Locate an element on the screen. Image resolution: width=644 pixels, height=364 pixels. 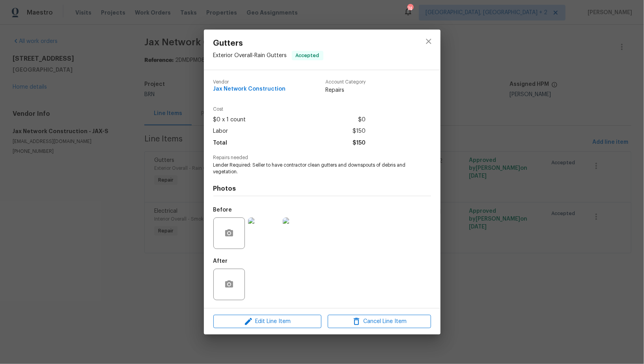
span: $0 is located at coordinates (362, 120).